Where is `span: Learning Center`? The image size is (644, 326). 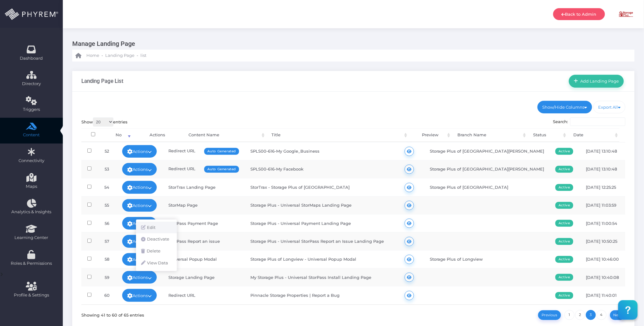
span: Learning Center is located at coordinates (31, 238).